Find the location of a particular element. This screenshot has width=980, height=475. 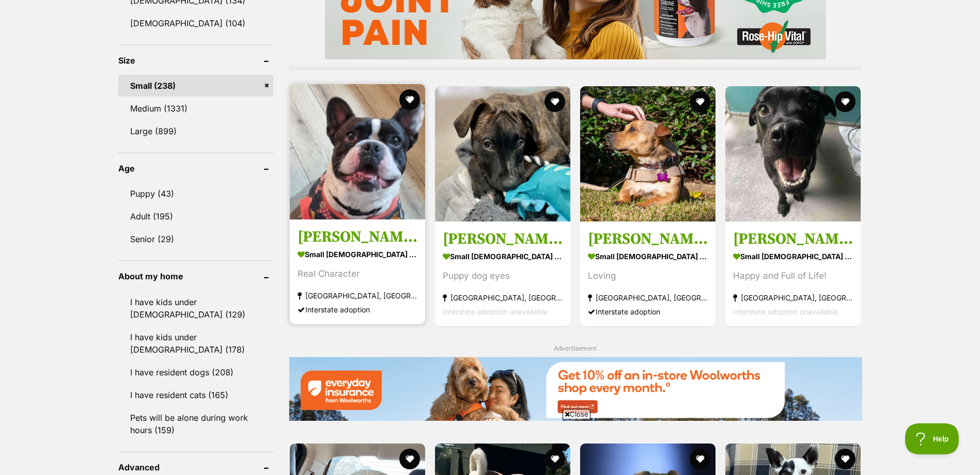

img: Hugo - French Bulldog is located at coordinates (358, 152).